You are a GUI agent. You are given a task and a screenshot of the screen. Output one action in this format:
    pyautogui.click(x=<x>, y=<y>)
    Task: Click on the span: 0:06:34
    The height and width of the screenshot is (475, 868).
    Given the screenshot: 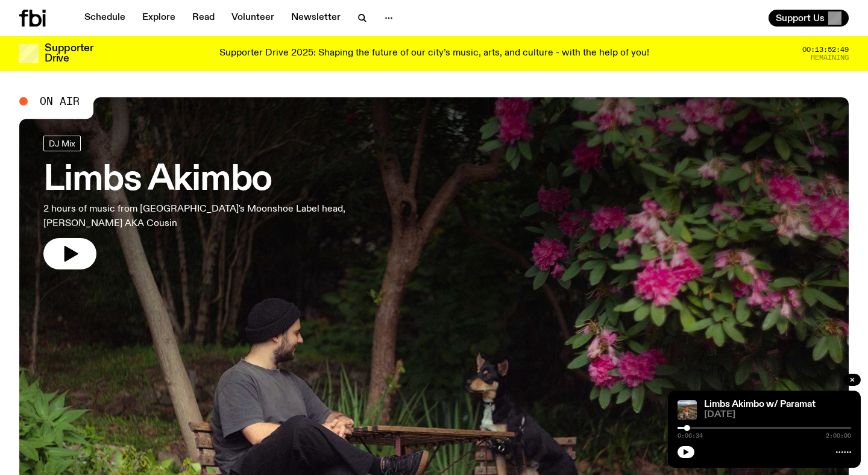 What is the action you would take?
    pyautogui.click(x=690, y=436)
    